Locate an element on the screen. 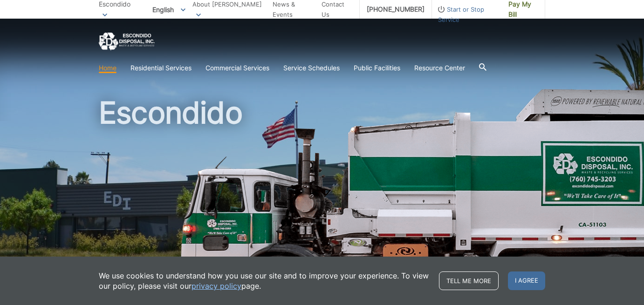  h1: Escondido is located at coordinates (322, 200).